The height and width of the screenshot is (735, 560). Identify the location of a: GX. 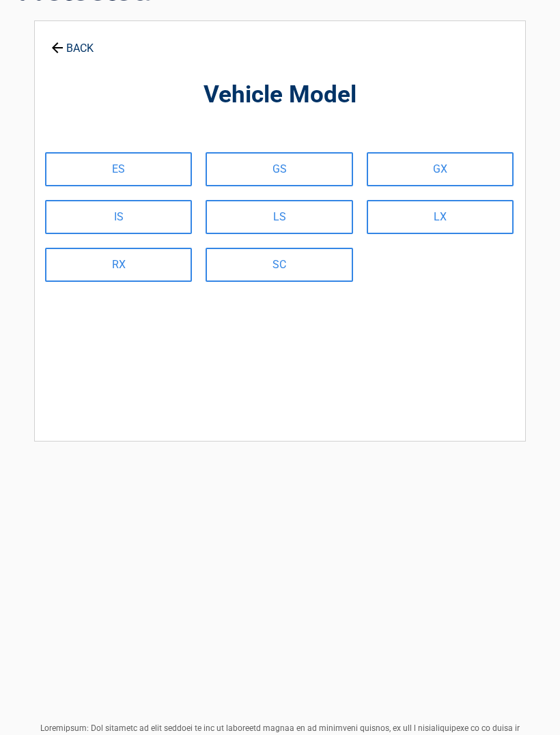
(440, 170).